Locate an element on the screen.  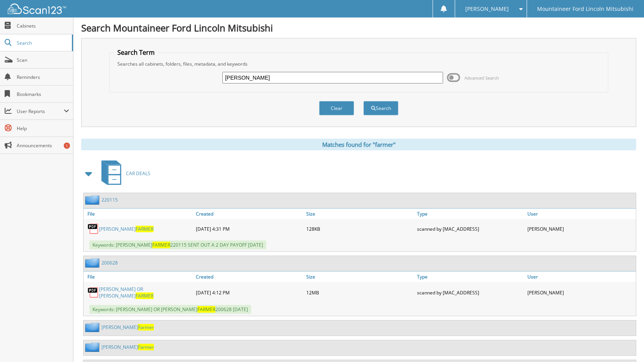
span: Advanced Search is located at coordinates (481, 78).